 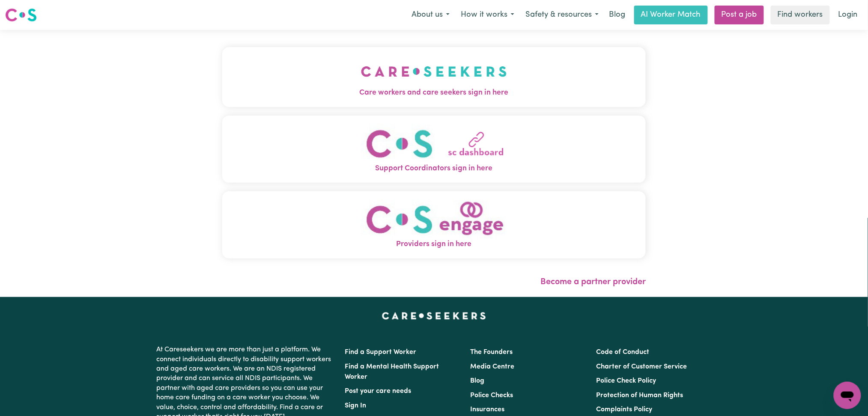 What do you see at coordinates (623, 353) in the screenshot?
I see `a: Code of Conduct` at bounding box center [623, 353].